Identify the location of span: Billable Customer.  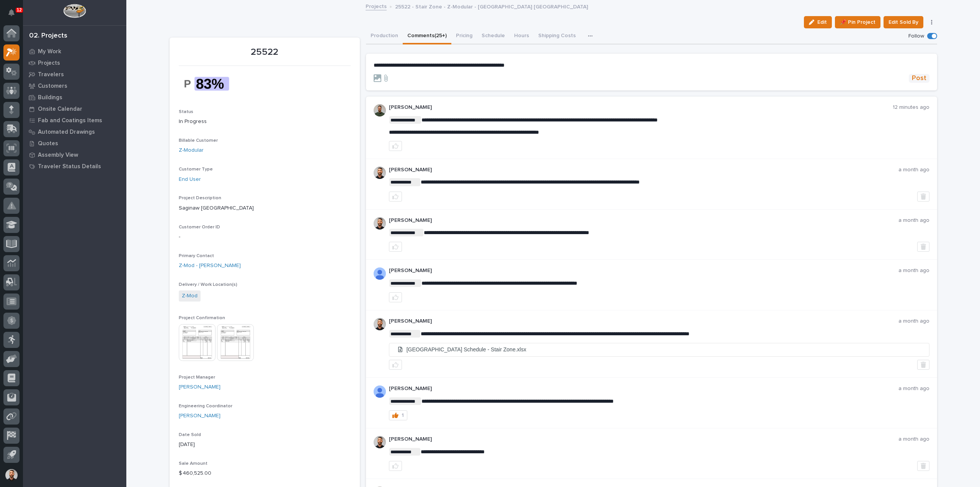
(198, 140).